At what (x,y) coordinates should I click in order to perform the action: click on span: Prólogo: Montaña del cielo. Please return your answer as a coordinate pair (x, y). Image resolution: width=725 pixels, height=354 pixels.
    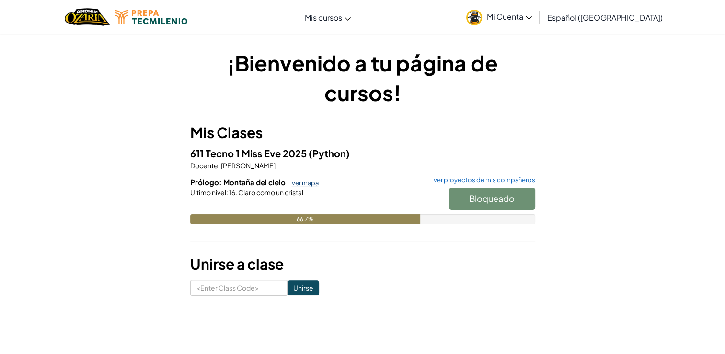
    Looking at the image, I should click on (239, 182).